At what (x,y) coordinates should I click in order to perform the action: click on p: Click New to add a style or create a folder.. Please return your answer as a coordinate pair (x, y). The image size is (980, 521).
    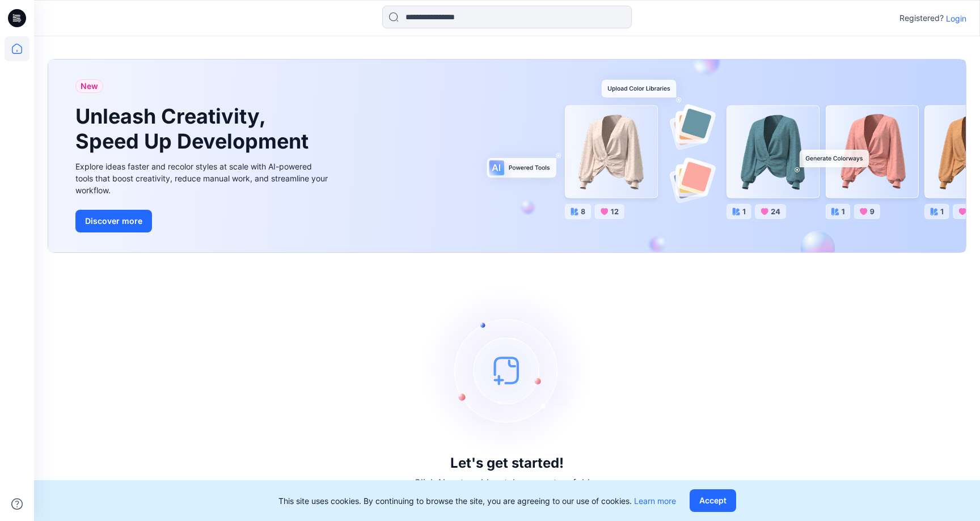
    Looking at the image, I should click on (507, 483).